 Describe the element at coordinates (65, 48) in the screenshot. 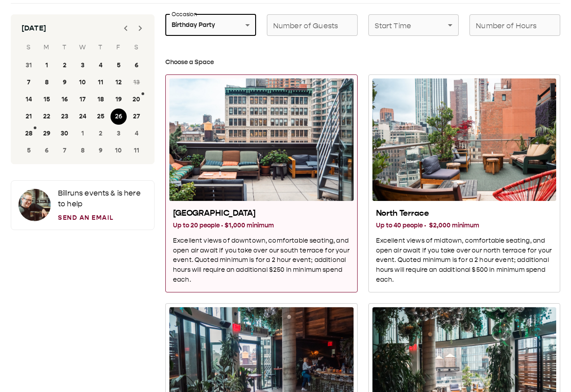

I see `span: Tuesday` at that location.